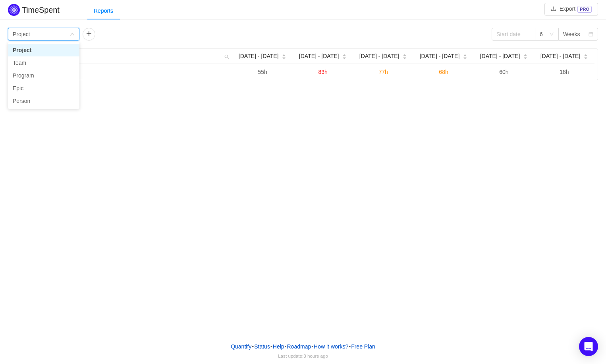 This screenshot has width=606, height=364. I want to click on a: Roadmap, so click(299, 346).